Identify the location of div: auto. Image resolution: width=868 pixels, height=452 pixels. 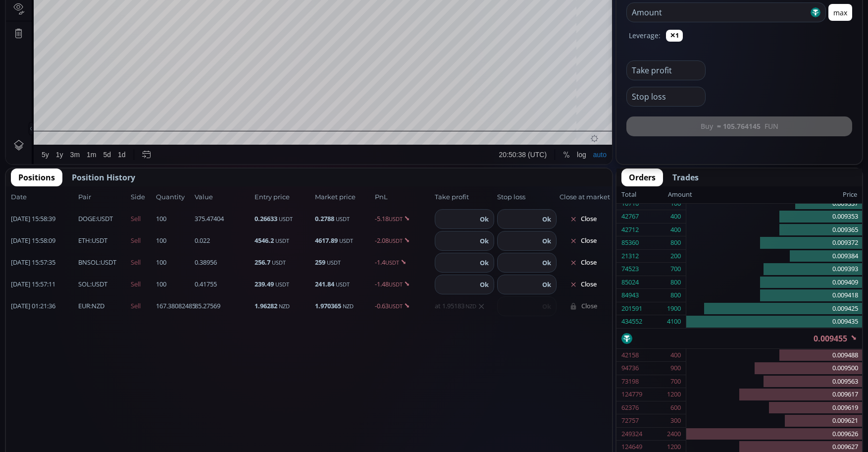
(594, 402).